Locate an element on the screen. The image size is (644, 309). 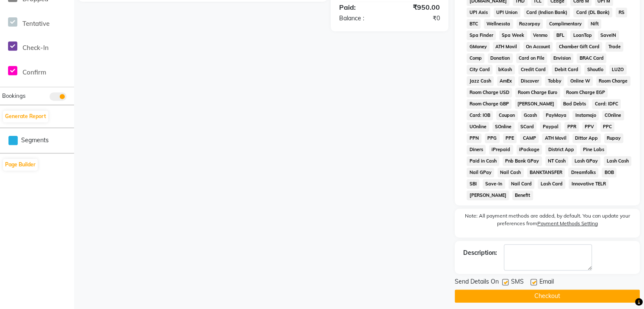
span: NT Cash is located at coordinates (557, 161).